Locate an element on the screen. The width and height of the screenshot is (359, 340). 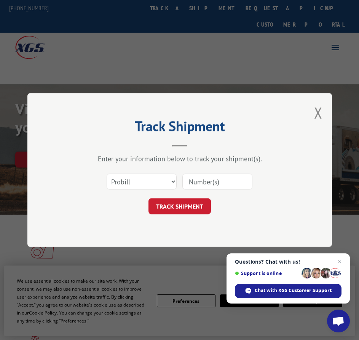
button: TRACK SHIPMENT is located at coordinates (180, 207).